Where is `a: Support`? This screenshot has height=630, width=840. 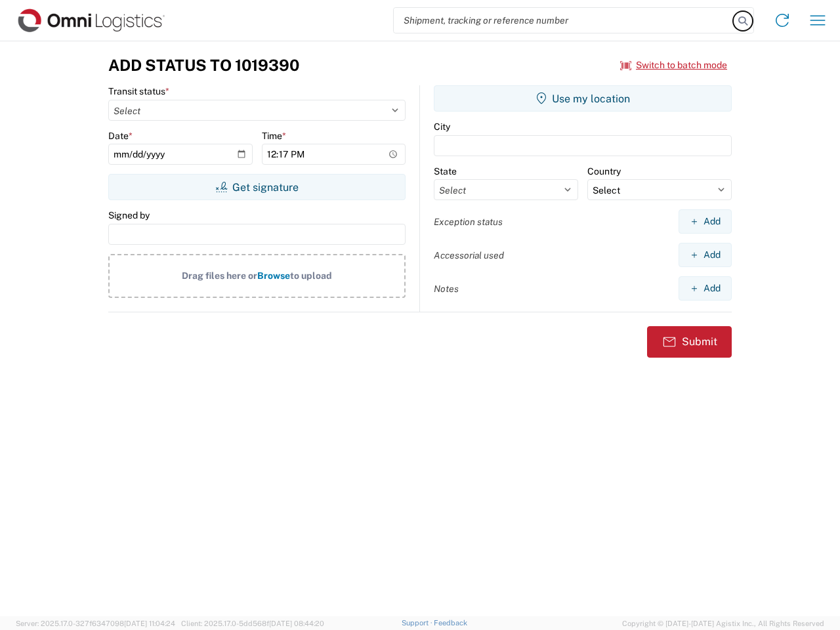 a: Support is located at coordinates (419, 623).